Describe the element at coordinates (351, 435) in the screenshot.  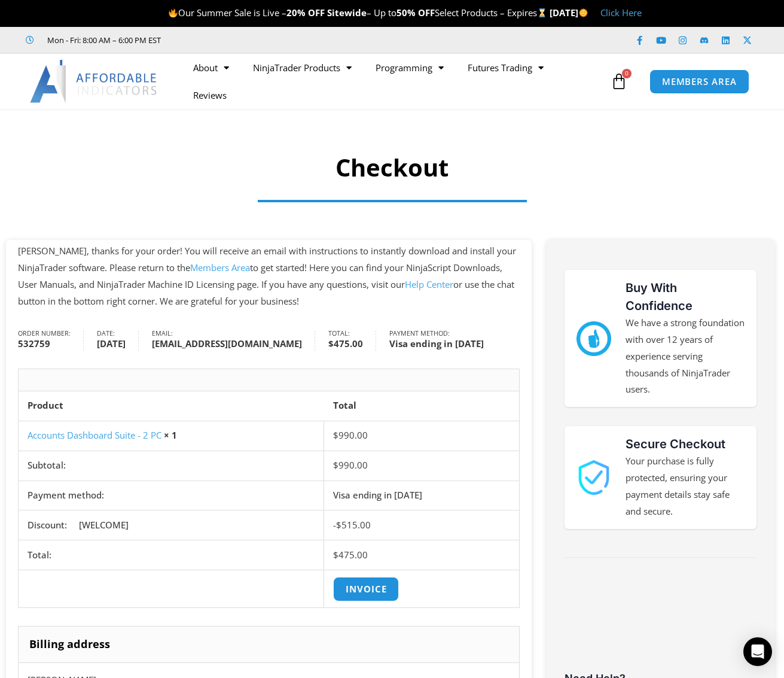
I see `bdi: 990.00` at that location.